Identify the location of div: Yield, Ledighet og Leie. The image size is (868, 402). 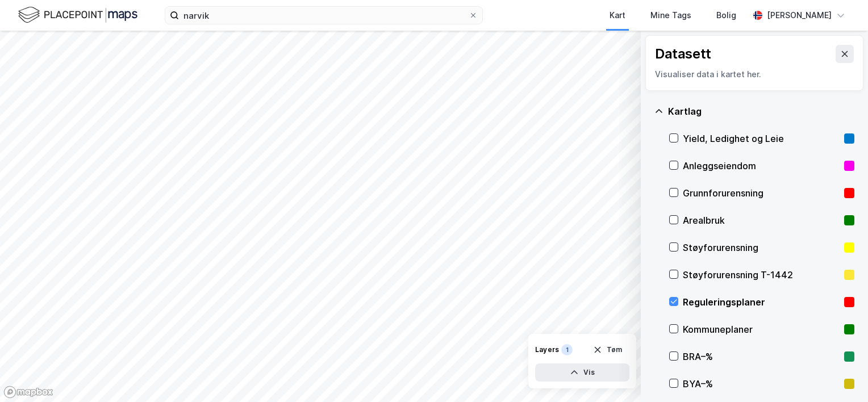
(761, 138).